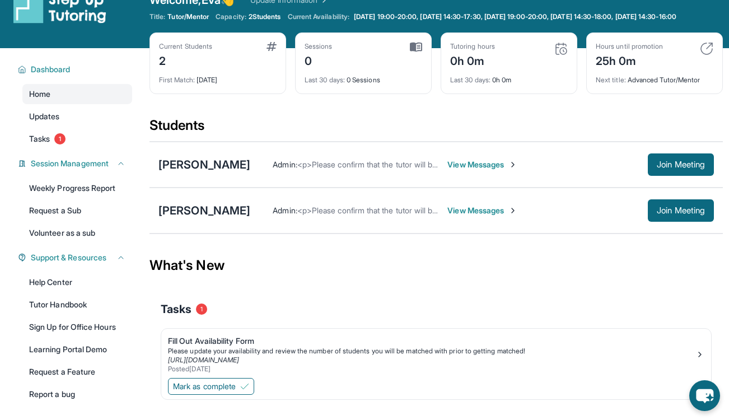  I want to click on div: Fill Out Availability Form, so click(432, 341).